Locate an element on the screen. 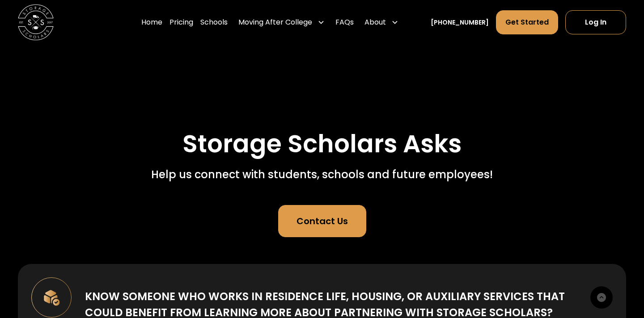 The height and width of the screenshot is (318, 644). a: Log In is located at coordinates (595, 22).